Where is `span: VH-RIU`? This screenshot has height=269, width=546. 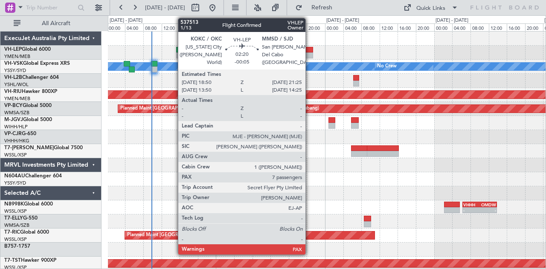 span: VH-RIU is located at coordinates (13, 92).